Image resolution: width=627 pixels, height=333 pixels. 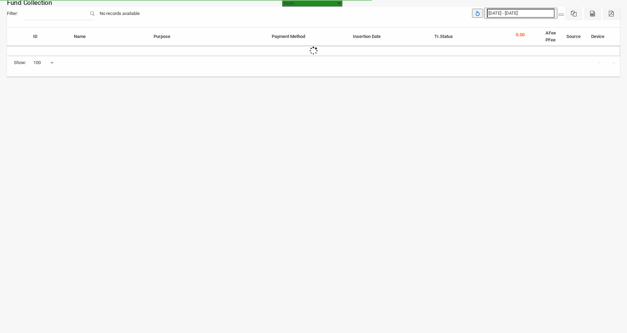 What do you see at coordinates (574, 14) in the screenshot?
I see `button: Excel` at bounding box center [574, 14].